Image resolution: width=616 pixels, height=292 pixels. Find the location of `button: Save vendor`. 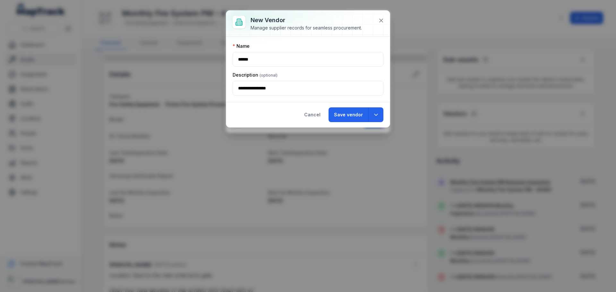

button: Save vendor is located at coordinates (349, 115).